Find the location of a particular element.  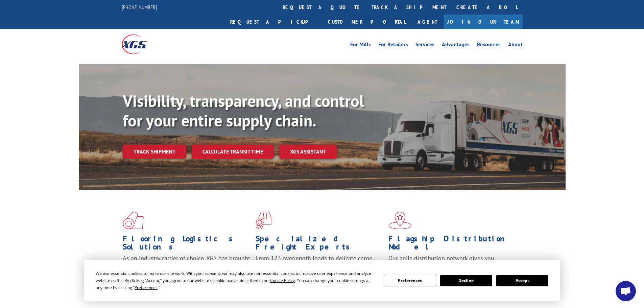

div: Cookie Consent Prompt is located at coordinates (322, 280).